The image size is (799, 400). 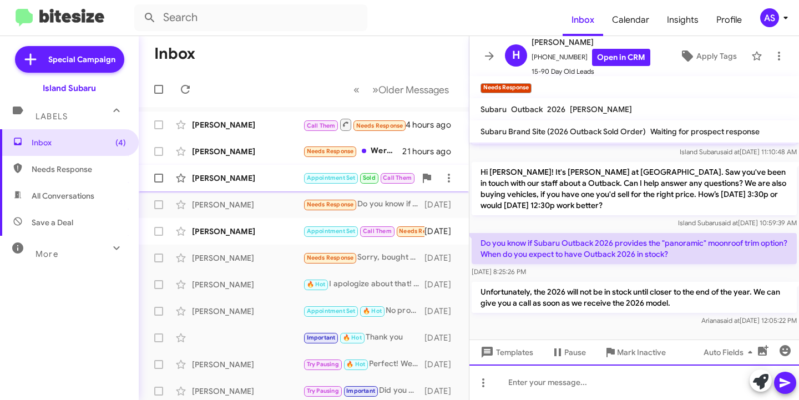 What do you see at coordinates (708, 56) in the screenshot?
I see `button: Apply Tags` at bounding box center [708, 56].